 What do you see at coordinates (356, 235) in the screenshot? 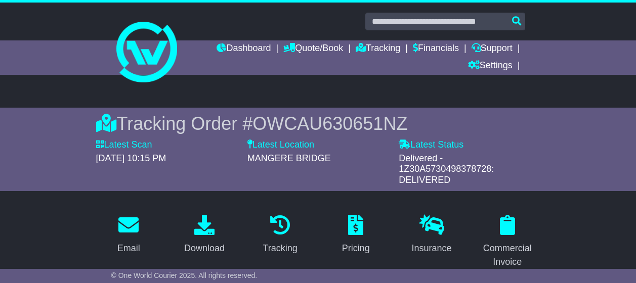
I see `a: Pricing` at bounding box center [356, 235].